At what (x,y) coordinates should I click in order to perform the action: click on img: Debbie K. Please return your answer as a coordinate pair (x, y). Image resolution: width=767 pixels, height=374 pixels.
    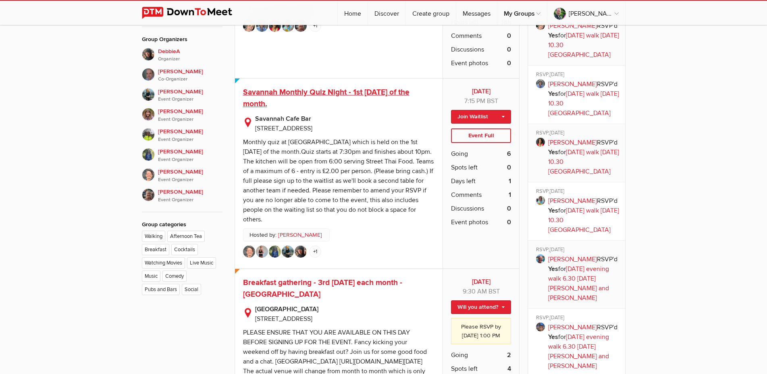
    Looking at the image, I should click on (275, 252).